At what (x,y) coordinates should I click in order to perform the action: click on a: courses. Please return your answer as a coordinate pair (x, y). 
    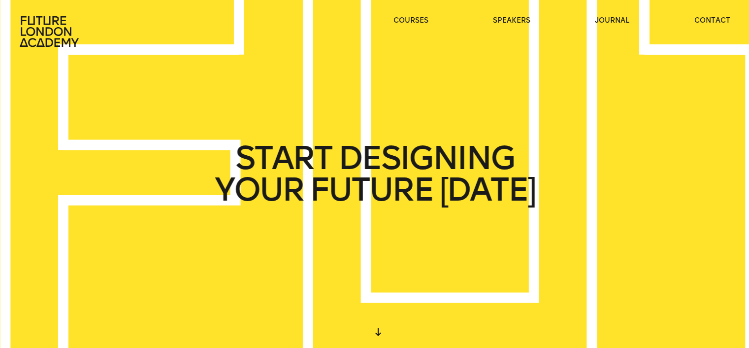
    Looking at the image, I should click on (411, 21).